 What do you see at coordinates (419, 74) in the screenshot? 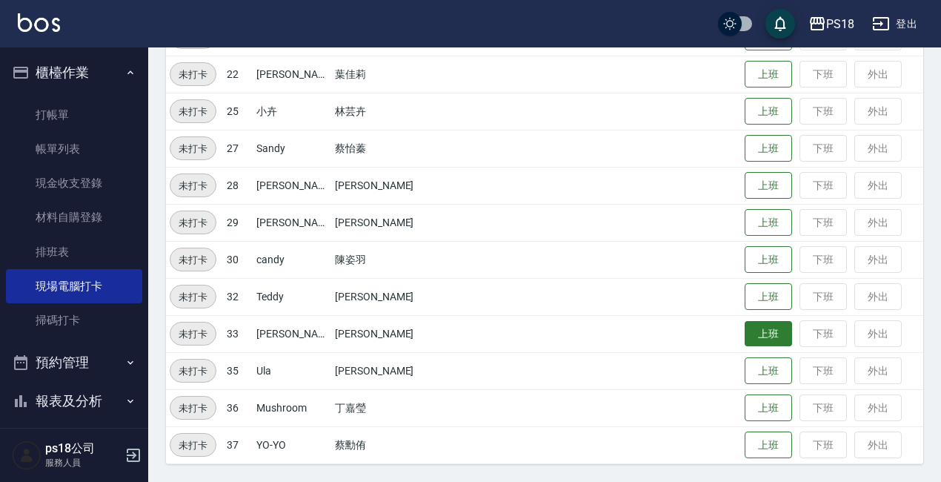
I see `td: 葉佳莉` at bounding box center [419, 74].